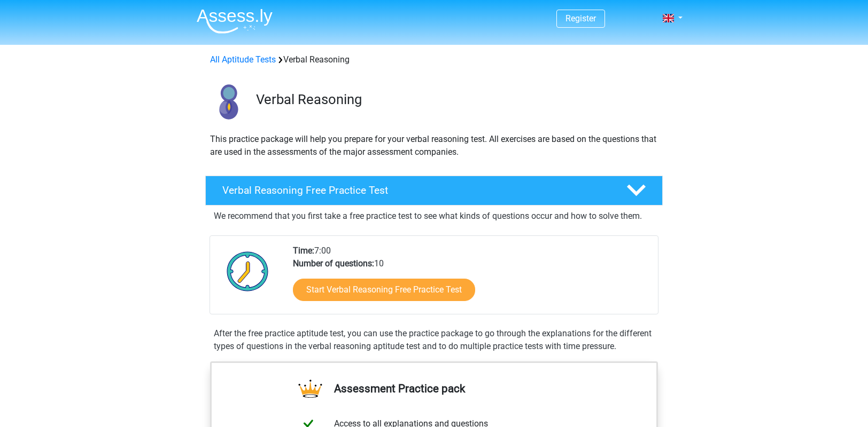 The height and width of the screenshot is (427, 868). Describe the element at coordinates (303, 251) in the screenshot. I see `b: Time:` at that location.